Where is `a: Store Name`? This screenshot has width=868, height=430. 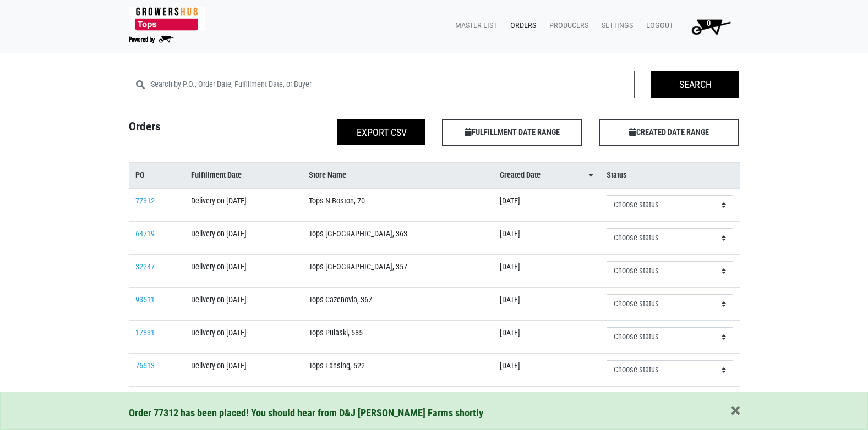
a: Store Name is located at coordinates (398, 175).